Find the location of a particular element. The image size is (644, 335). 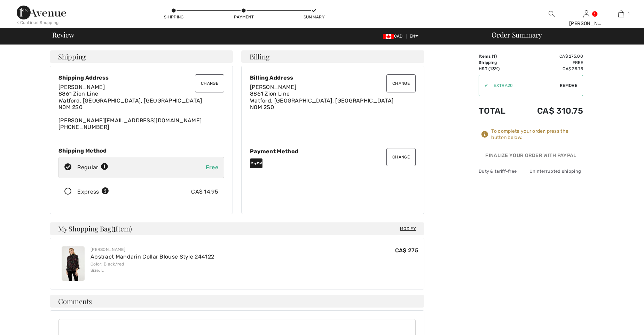

span: ( Item) is located at coordinates (121, 228).